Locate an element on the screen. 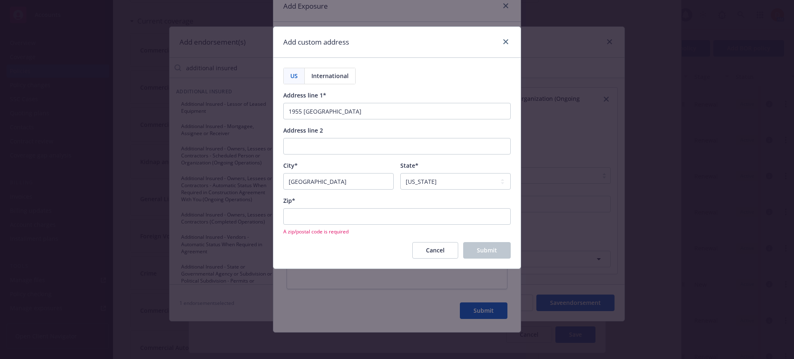  a: close is located at coordinates (506, 42).